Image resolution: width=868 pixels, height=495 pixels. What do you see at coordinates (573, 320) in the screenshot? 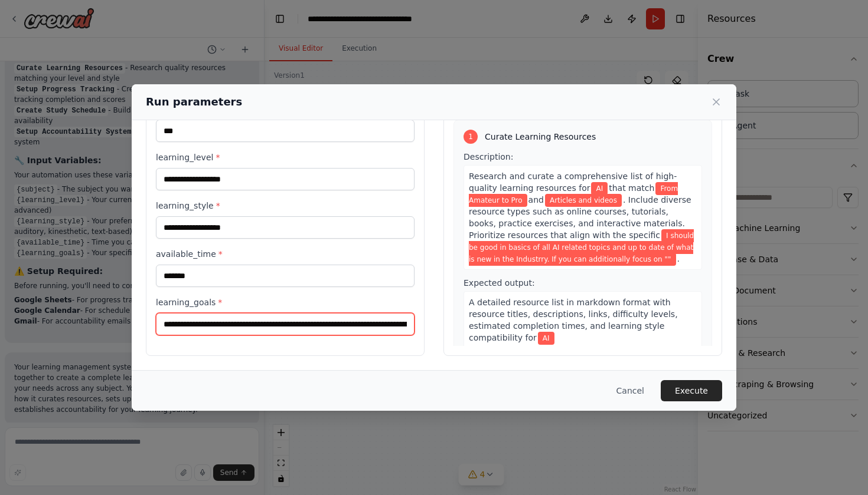
I see `span: A detailed resource list in markdown format with resource titles, descriptions, links, difficulty...` at bounding box center [573, 320].